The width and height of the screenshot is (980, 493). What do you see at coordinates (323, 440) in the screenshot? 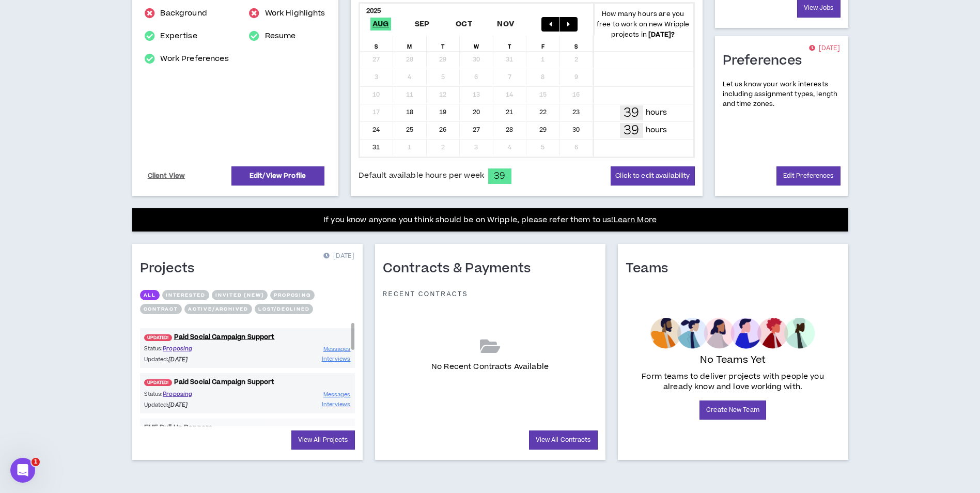
I see `a: View All Projects` at bounding box center [323, 440].